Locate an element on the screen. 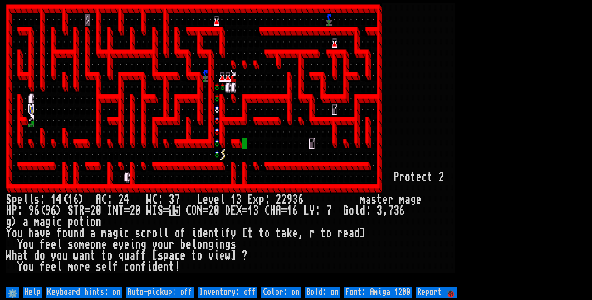 The height and width of the screenshot is (300, 592). div: W is located at coordinates (149, 211).